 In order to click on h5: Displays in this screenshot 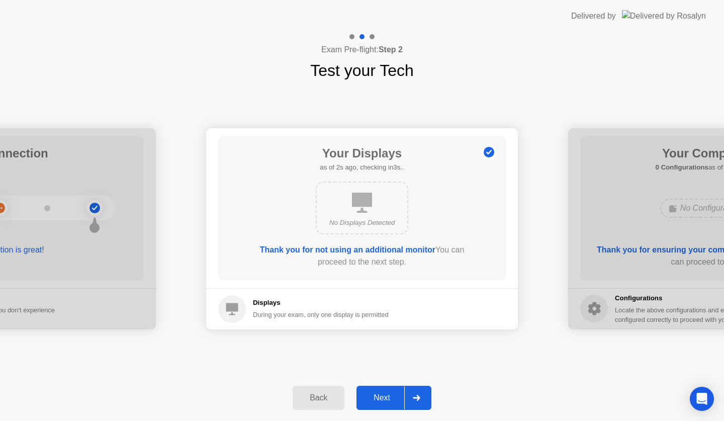, I will do `click(321, 303)`.